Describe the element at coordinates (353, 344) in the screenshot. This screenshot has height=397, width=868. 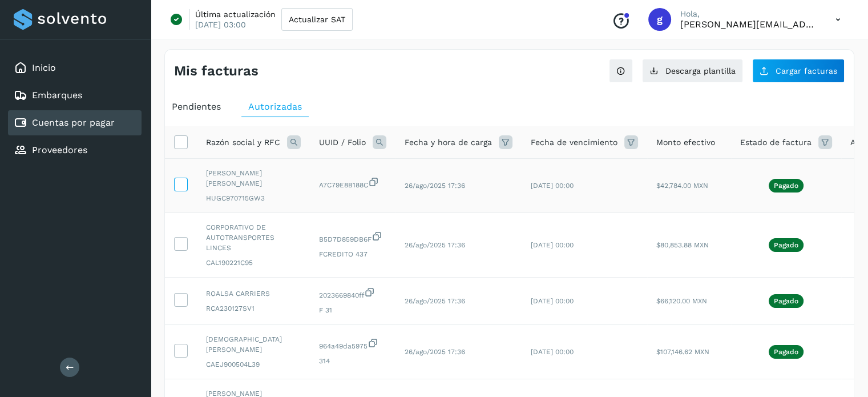
I see `span: 964a49da5975` at that location.